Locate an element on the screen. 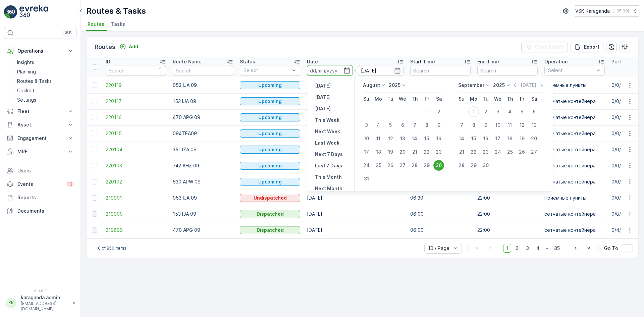 This screenshot has width=644, height=317. p: MRF is located at coordinates (40, 152).